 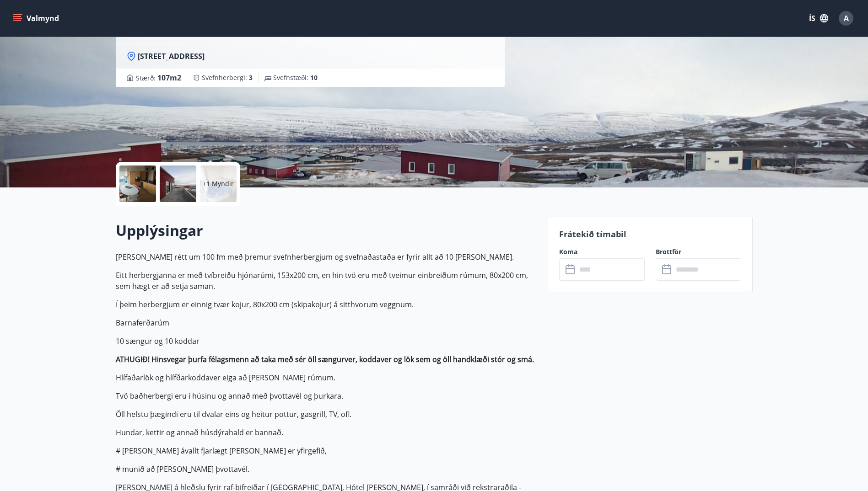 I want to click on p: Öll helstu þægindi eru til dvalar eins og heitur pottur, gasgrill, TV, ofl., so click(x=326, y=414).